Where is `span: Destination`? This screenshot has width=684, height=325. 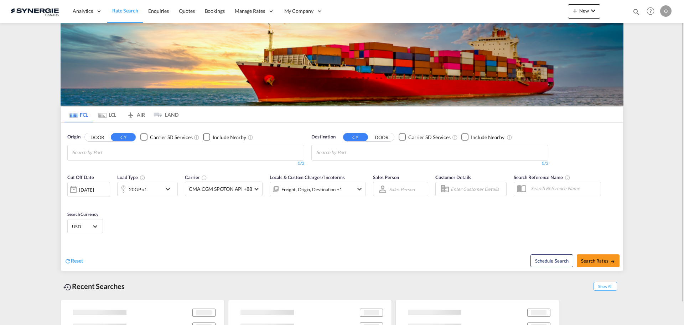
span: Destination is located at coordinates (324, 137).